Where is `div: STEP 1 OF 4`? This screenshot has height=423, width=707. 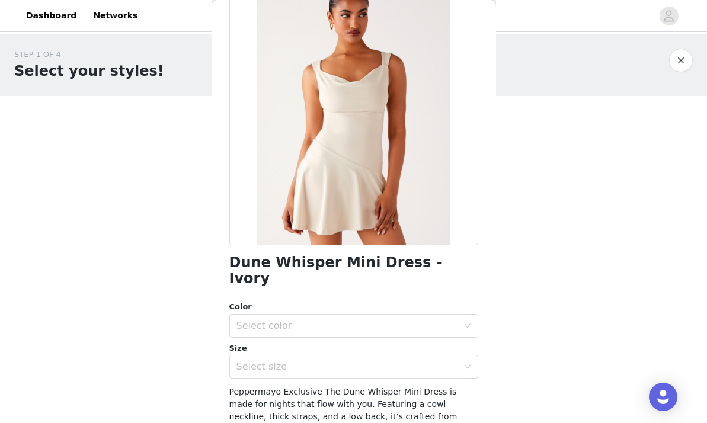
div: STEP 1 OF 4 is located at coordinates (89, 55).